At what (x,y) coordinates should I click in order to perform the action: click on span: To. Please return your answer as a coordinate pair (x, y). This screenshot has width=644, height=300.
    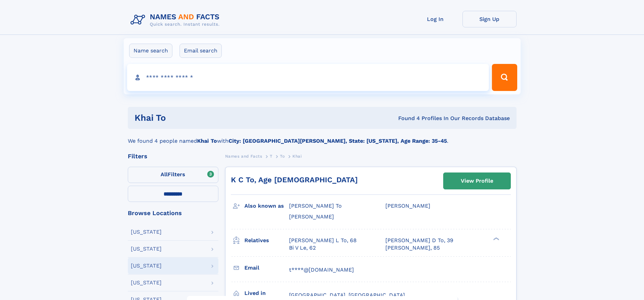
    Looking at the image, I should click on (282, 156).